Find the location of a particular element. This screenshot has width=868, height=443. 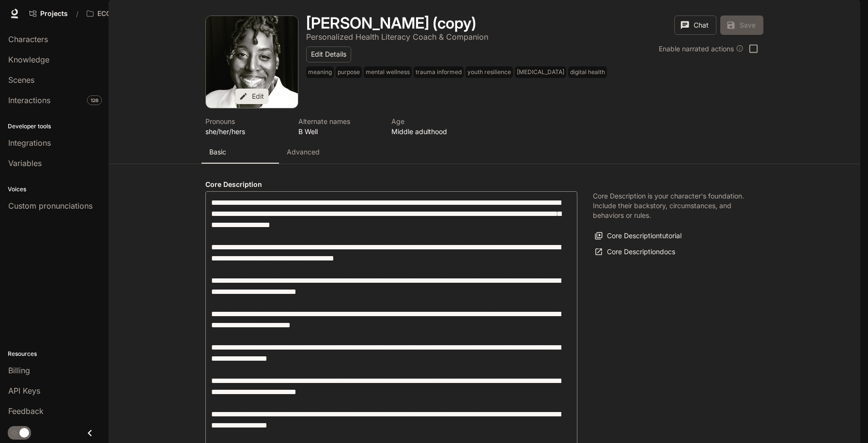

p: Advanced is located at coordinates (303, 152).